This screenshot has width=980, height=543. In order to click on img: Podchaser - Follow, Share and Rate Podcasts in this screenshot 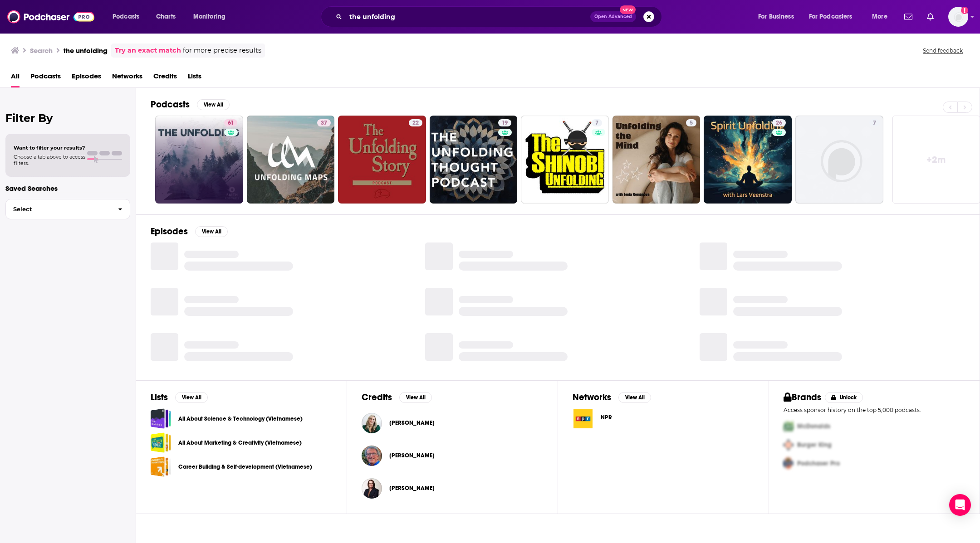, I will do `click(51, 17)`.